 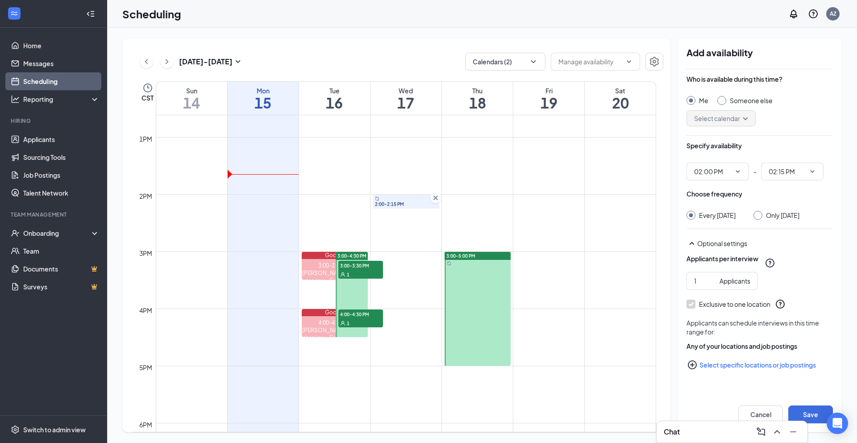 What do you see at coordinates (777, 432) in the screenshot?
I see `button: ChevronUp` at bounding box center [777, 432].